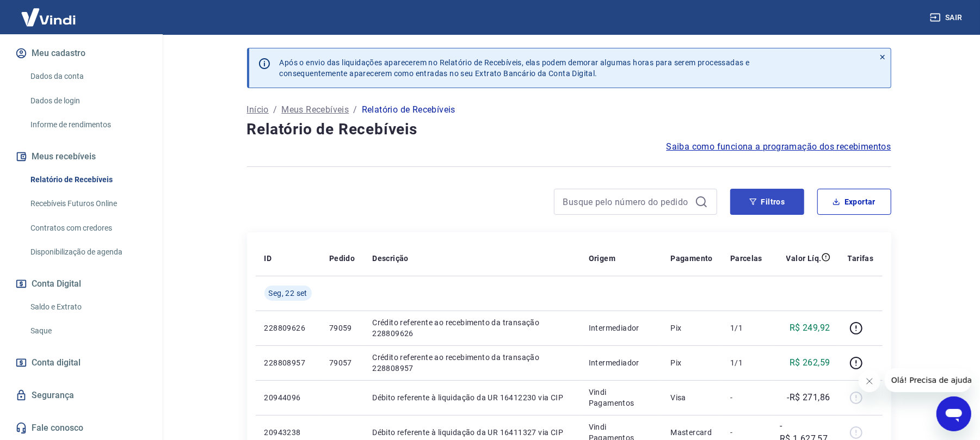  Describe the element at coordinates (288, 362) in the screenshot. I see `p: 228808957` at that location.